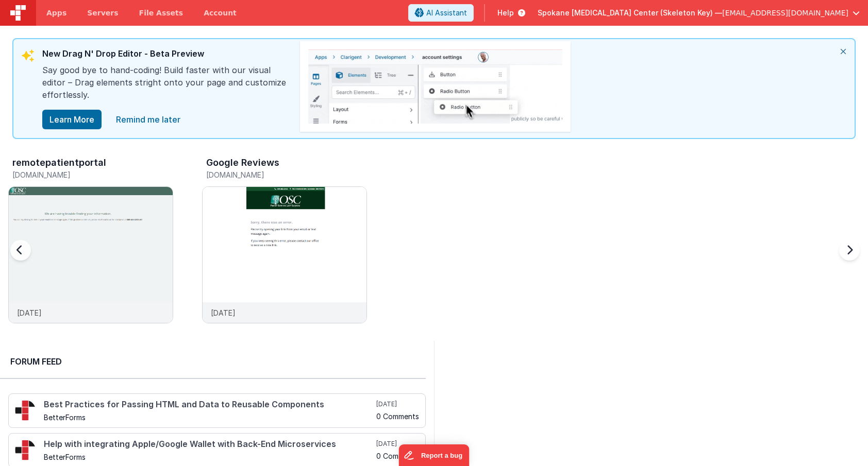 The width and height of the screenshot is (868, 466). What do you see at coordinates (440, 13) in the screenshot?
I see `button: AI Assistant` at bounding box center [440, 13].